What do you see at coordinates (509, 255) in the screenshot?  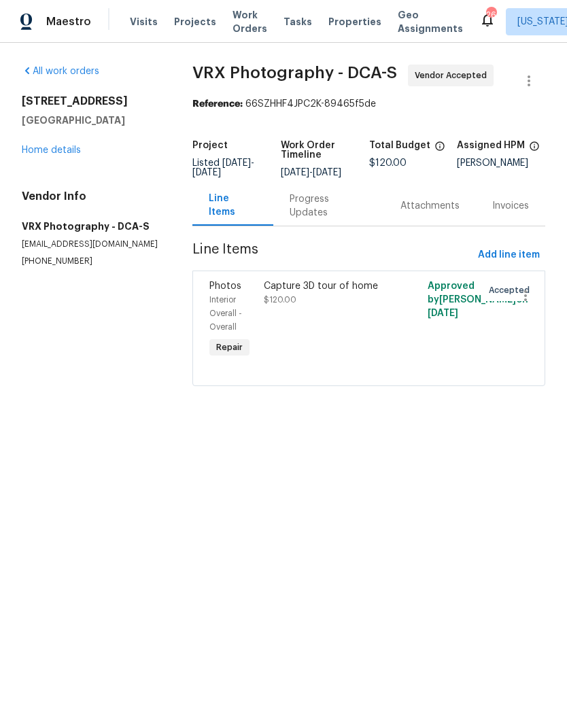 I see `span: Add line item` at bounding box center [509, 255].